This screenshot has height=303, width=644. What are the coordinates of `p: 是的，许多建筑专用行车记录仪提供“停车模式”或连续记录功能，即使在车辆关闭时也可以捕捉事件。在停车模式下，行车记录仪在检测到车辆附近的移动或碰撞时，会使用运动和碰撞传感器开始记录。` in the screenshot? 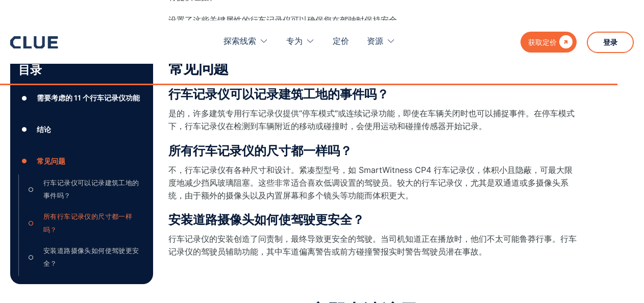 It's located at (372, 120).